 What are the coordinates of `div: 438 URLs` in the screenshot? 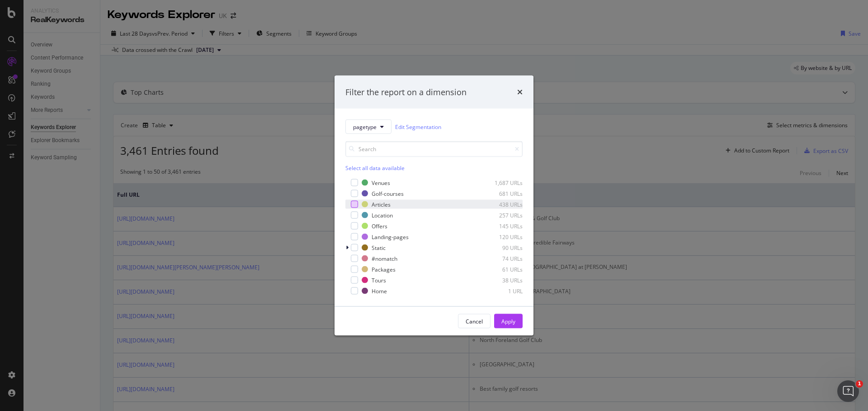 It's located at (500, 204).